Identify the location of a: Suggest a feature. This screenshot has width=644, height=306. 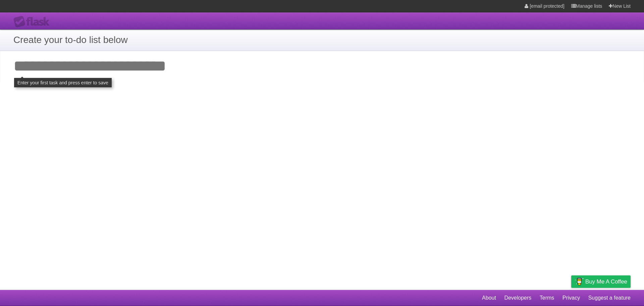
(609, 298).